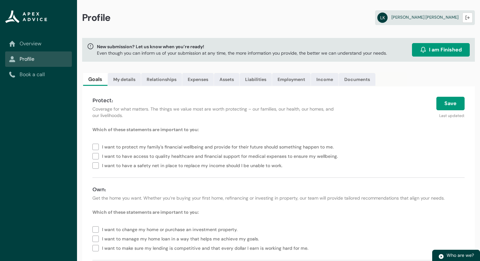  What do you see at coordinates (325, 79) in the screenshot?
I see `li: Income` at bounding box center [325, 79].